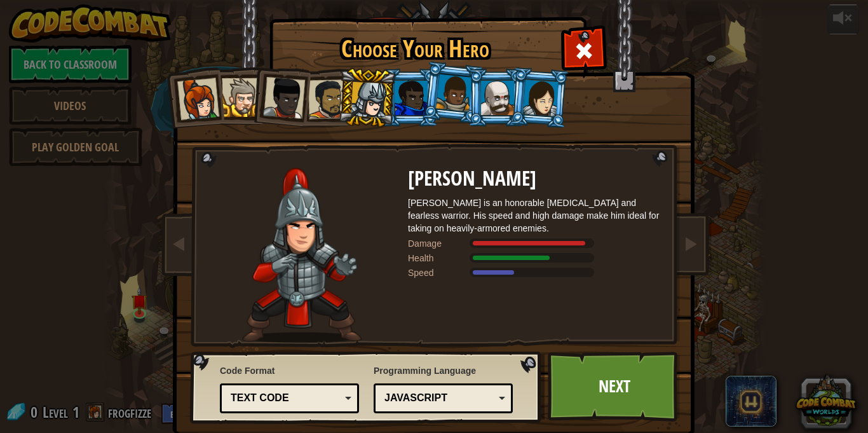 The width and height of the screenshot is (868, 433). What do you see at coordinates (280, 95) in the screenshot?
I see `li: Lady Ida Justheart` at bounding box center [280, 95].